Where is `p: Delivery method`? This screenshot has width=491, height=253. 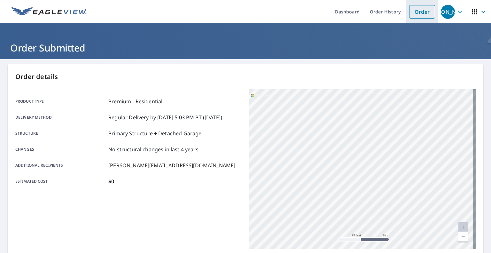 p: Delivery method is located at coordinates (60, 117).